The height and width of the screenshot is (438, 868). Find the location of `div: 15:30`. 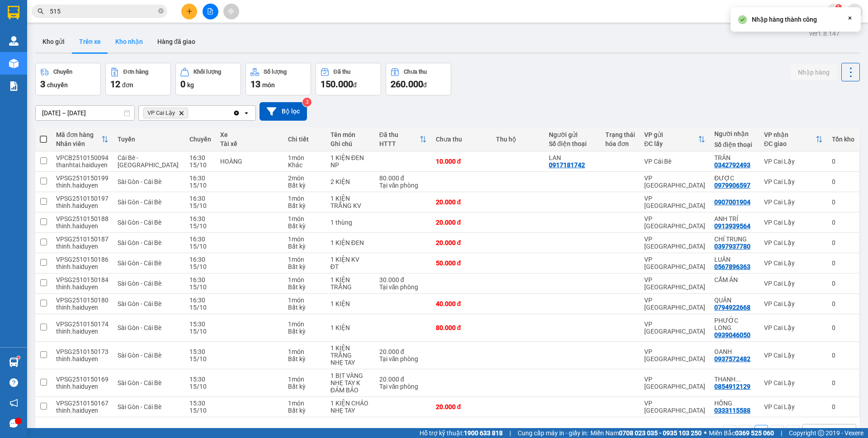

div: 15:30 is located at coordinates (200, 404).